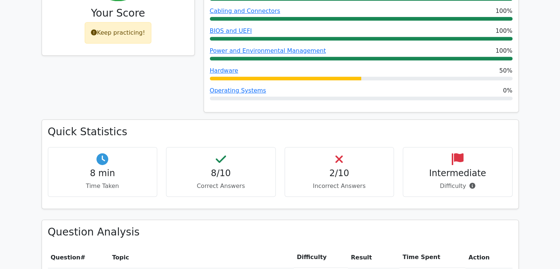 The width and height of the screenshot is (560, 269). I want to click on a: Power and Environmental Management, so click(268, 50).